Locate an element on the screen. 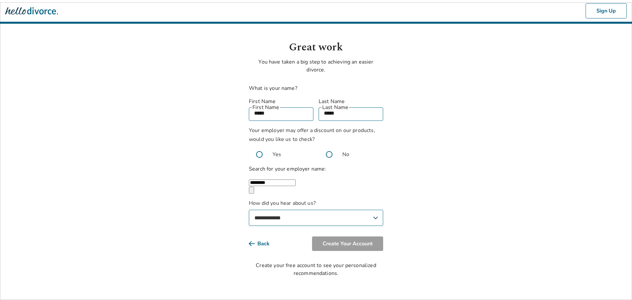 This screenshot has width=632, height=300. label: First Name is located at coordinates (281, 101).